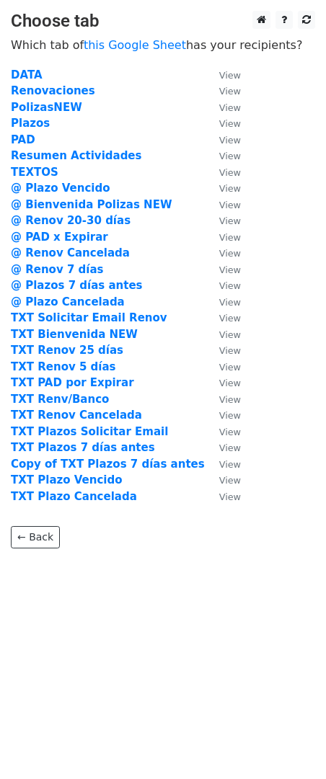 The image size is (326, 779). What do you see at coordinates (76, 285) in the screenshot?
I see `strong: @ Plazos 7 días antes` at bounding box center [76, 285].